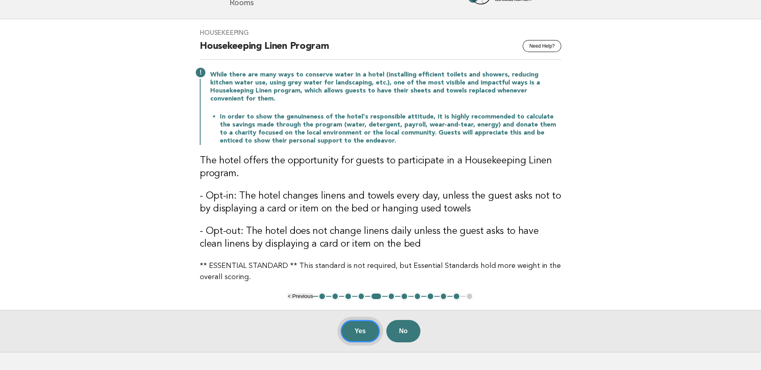  Describe the element at coordinates (390, 129) in the screenshot. I see `li: In order to show the genuineness of the hotel's responsible attitude, it is highly recommended to...` at that location.